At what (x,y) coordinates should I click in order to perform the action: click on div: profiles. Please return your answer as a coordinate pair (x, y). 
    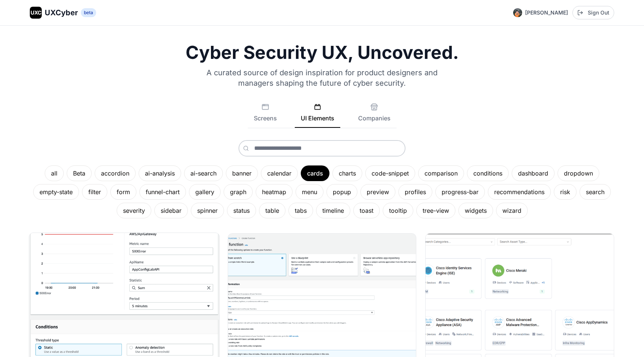
    Looking at the image, I should click on (415, 192).